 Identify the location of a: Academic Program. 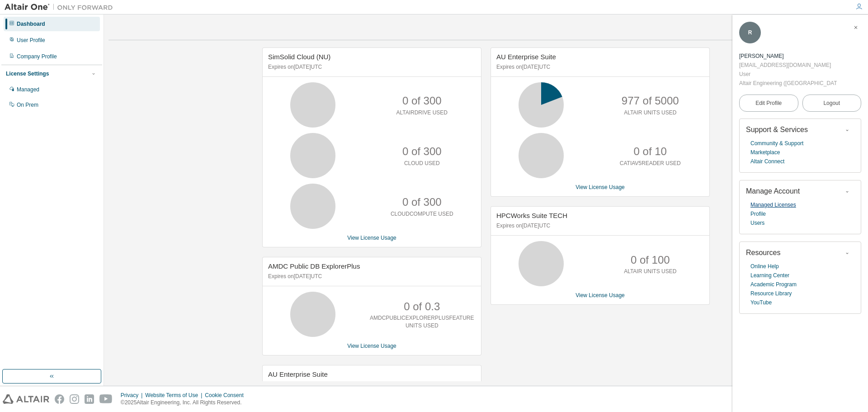
(774, 284).